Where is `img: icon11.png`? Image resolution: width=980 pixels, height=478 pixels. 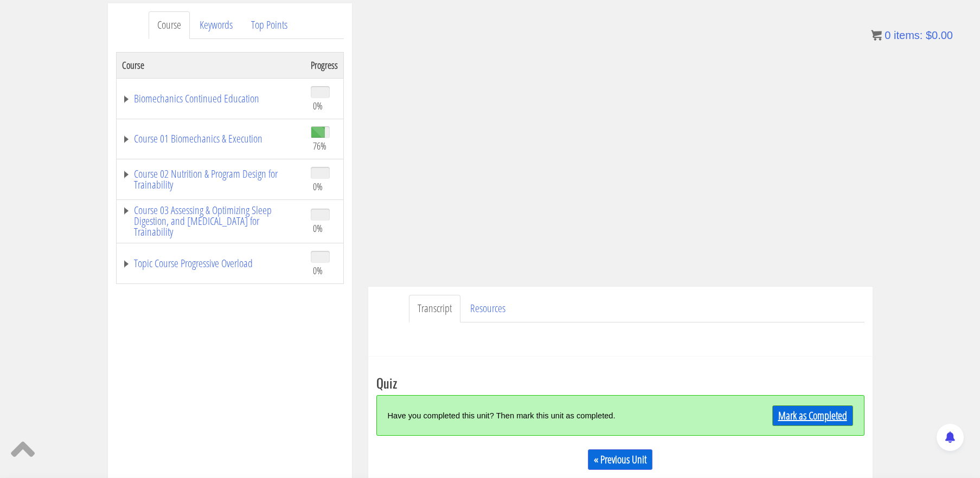 img: icon11.png is located at coordinates (876, 35).